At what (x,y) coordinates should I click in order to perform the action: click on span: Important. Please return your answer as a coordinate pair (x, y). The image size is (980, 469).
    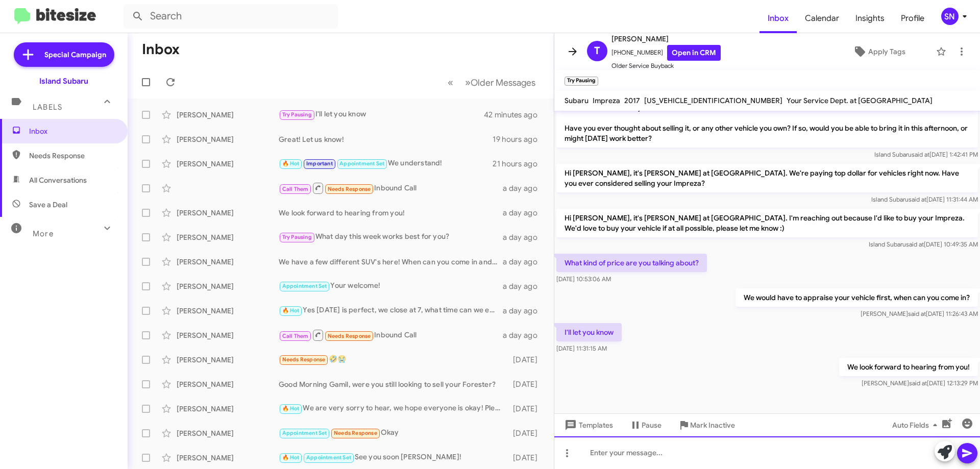
    Looking at the image, I should click on (319, 163).